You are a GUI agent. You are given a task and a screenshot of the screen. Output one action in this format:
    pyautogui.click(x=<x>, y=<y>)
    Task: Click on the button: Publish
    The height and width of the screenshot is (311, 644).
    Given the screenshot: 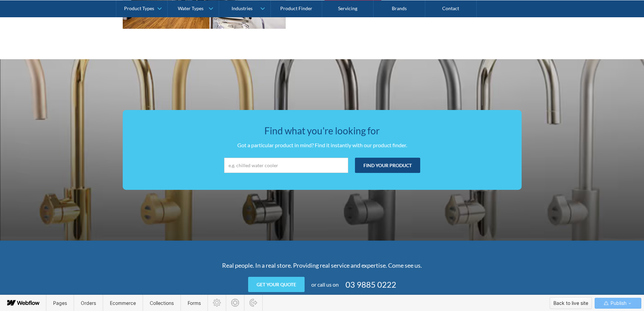 What is the action you would take?
    pyautogui.click(x=618, y=303)
    